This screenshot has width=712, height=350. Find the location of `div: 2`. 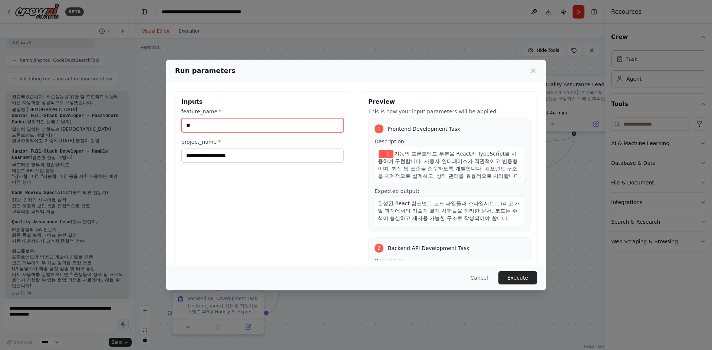

div: 2 is located at coordinates (379, 248).